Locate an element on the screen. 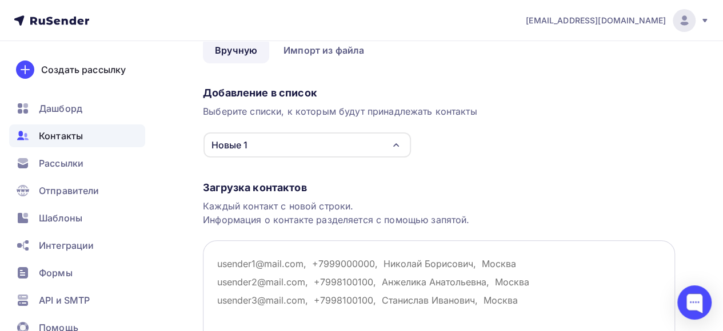  span: Формы is located at coordinates (55, 273).